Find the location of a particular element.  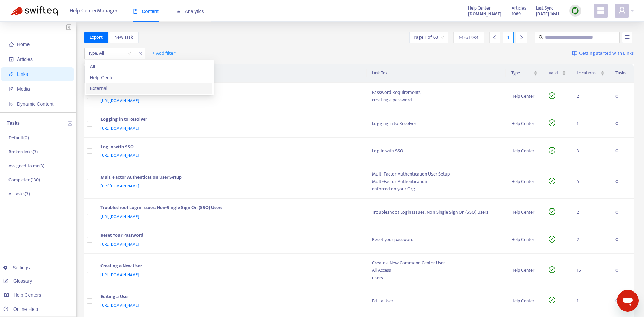

div: Multi-Factor Authentication User Setup is located at coordinates (230, 178).